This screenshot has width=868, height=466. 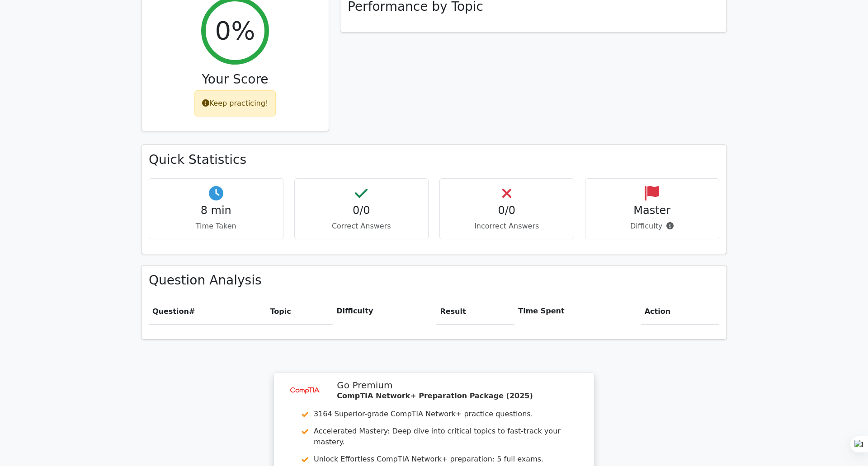 What do you see at coordinates (299, 312) in the screenshot?
I see `th: Topic` at bounding box center [299, 312].